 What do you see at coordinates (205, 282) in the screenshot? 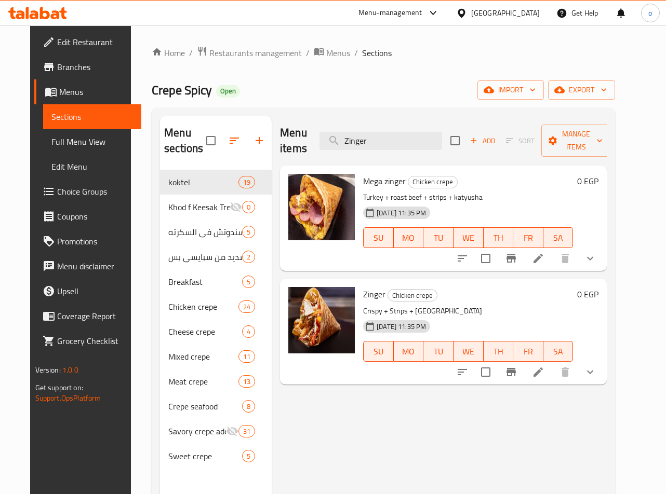
I see `div: Breakfast` at bounding box center [205, 282].